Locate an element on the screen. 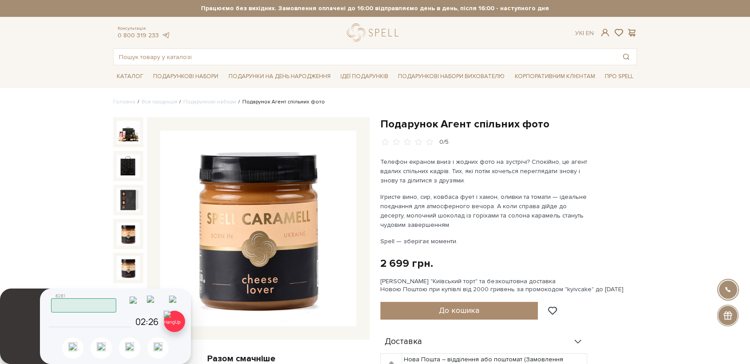  h1: Подарунок Агент спільних фото is located at coordinates (509, 124).